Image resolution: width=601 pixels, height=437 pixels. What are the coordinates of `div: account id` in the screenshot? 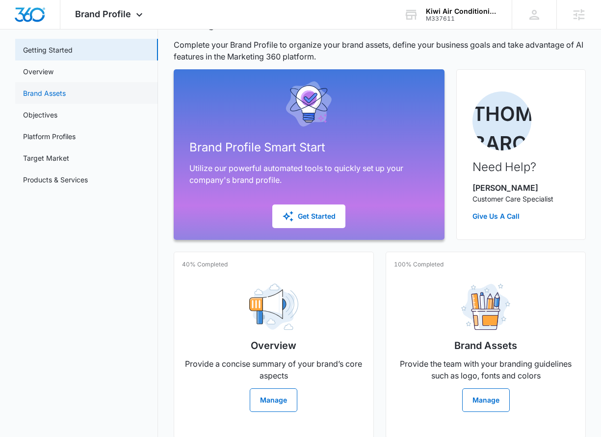 It's located at (462, 19).